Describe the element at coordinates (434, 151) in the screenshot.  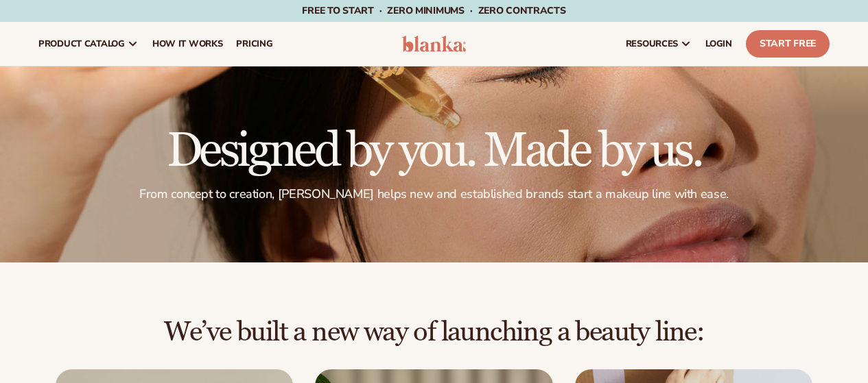
I see `h1: Designed by you. Made by us.` at that location.